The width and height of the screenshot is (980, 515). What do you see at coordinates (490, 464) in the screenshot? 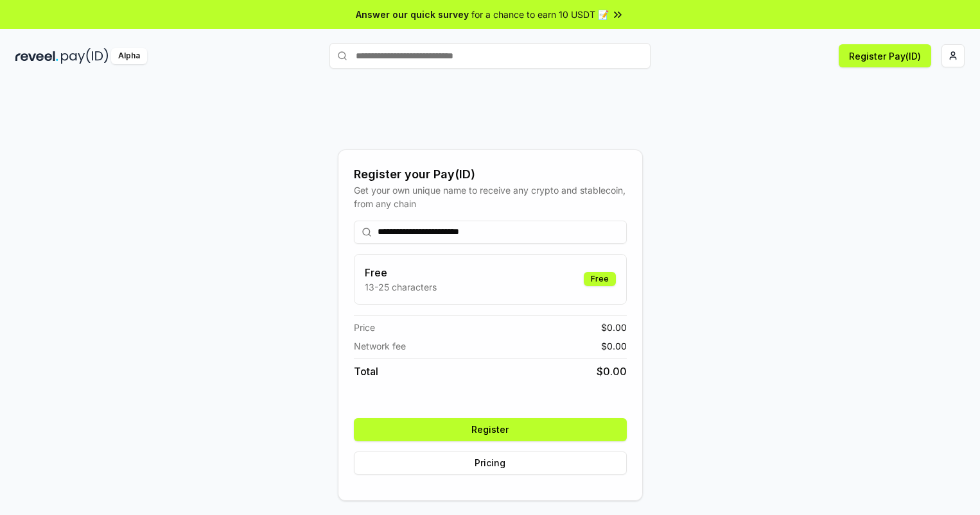
I see `button: Pricing` at bounding box center [490, 464].